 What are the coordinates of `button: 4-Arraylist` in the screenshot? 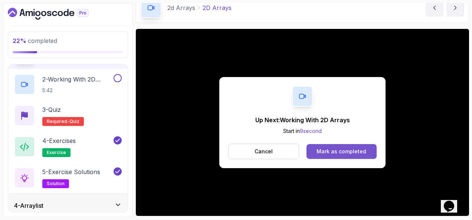 It's located at (68, 206).